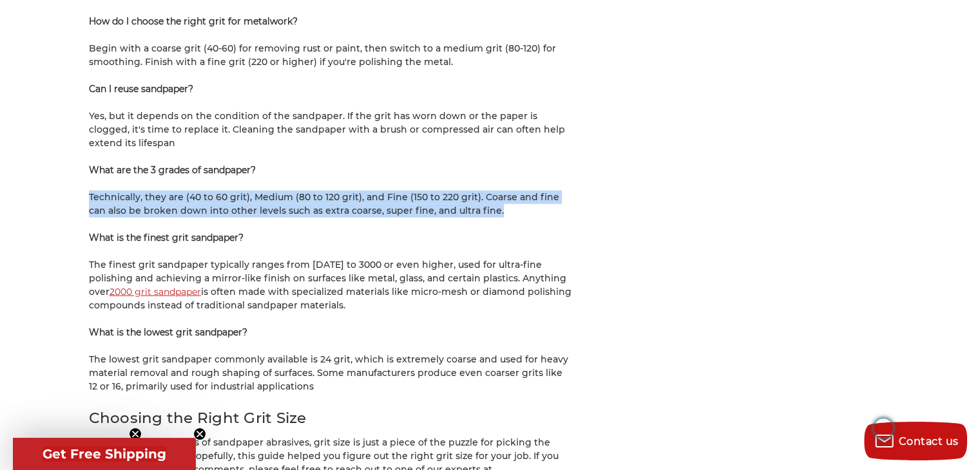  Describe the element at coordinates (331, 56) in the screenshot. I see `p: Begin with a coarse grit (40-60) for removing rust or paint, then switch to a medium grit (80-120...` at that location.